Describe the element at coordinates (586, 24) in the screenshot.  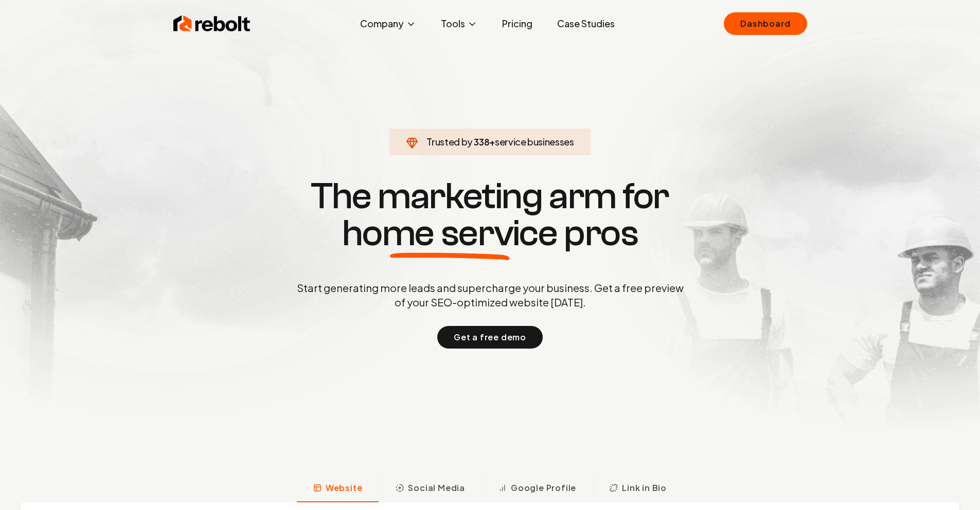
I see `a: Case Studies` at that location.